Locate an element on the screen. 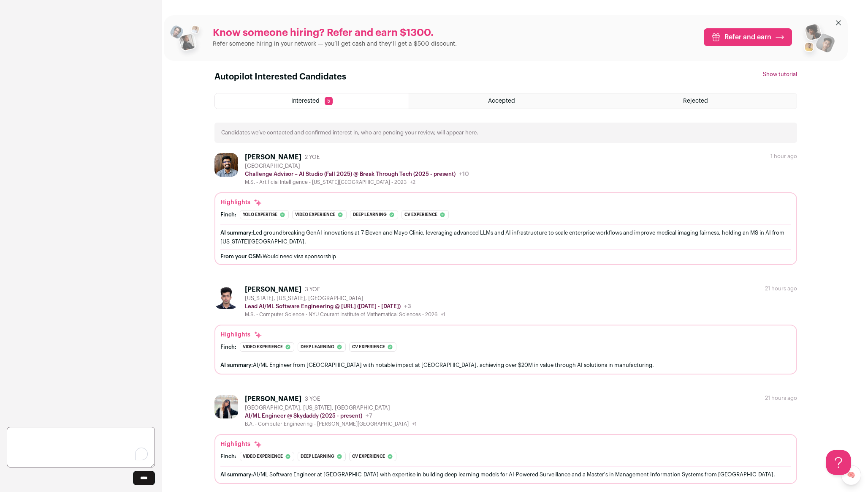  h1: Autopilot Interested Candidates is located at coordinates (281, 77).